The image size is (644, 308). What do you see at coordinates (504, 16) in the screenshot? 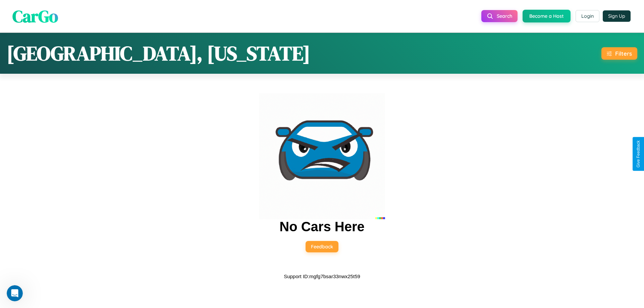
I see `span: Search` at bounding box center [504, 16].